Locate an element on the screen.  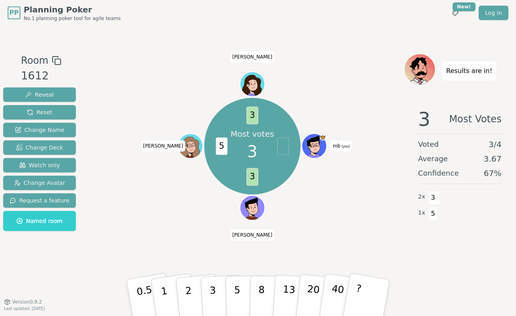
button: Named room is located at coordinates (39, 221).